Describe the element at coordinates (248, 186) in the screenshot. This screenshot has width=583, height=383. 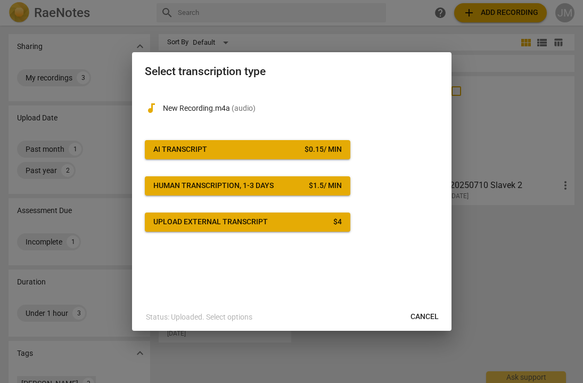
I see `button: Human transcription, 1-3 days$1.5/ min` at that location.